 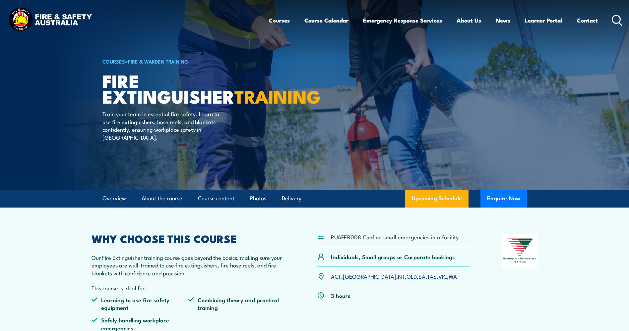 What do you see at coordinates (504, 199) in the screenshot?
I see `button: Enquire Now` at bounding box center [504, 199].